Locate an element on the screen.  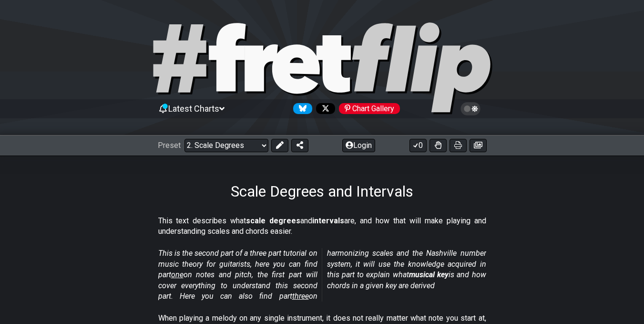
em: This is the second part of a three part tutorial on music theory for guitarists, here you can fin... is located at coordinates (322, 274).